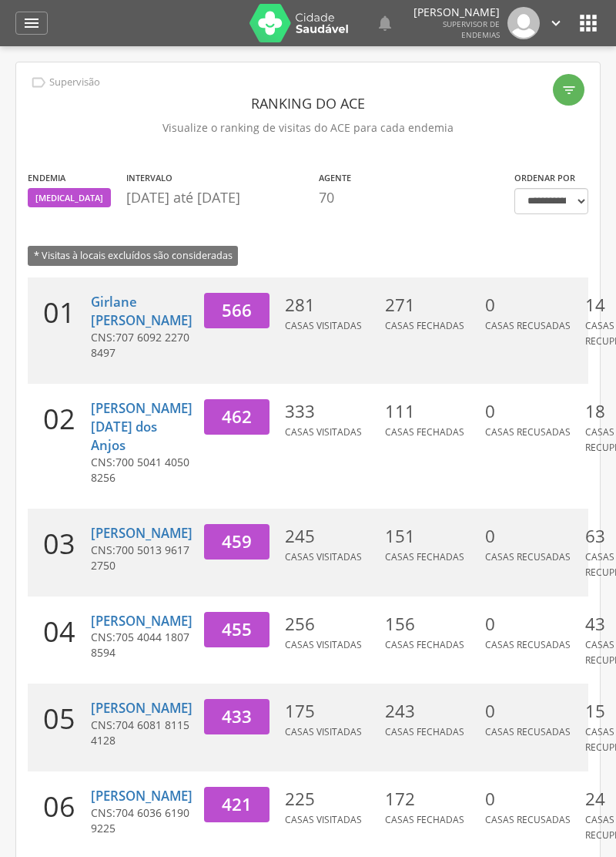 The image size is (616, 857). What do you see at coordinates (236, 310) in the screenshot?
I see `span: 566` at bounding box center [236, 310].